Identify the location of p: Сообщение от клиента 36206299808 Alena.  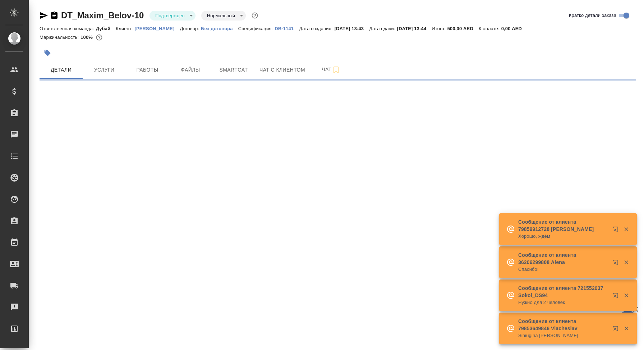
(563, 258).